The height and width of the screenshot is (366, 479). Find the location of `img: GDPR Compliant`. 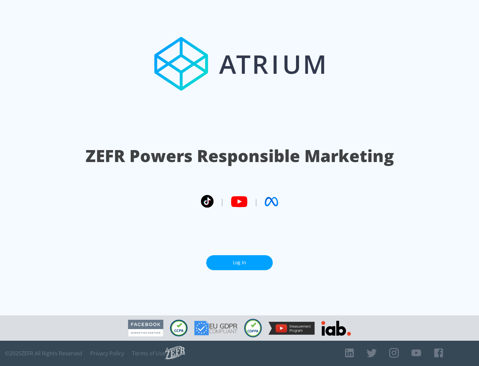

img: GDPR Compliant is located at coordinates (216, 328).